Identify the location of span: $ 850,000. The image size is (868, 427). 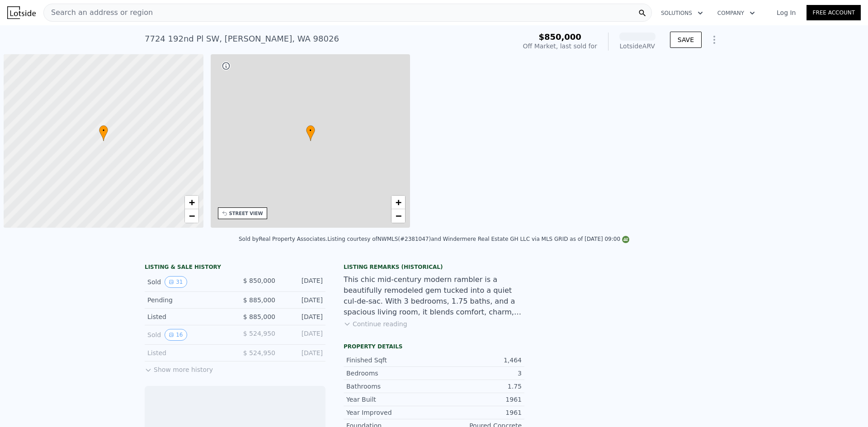
(259, 281).